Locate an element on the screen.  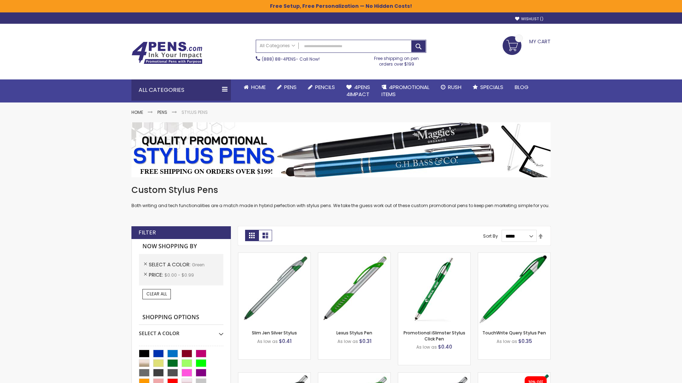
a: Slim Jen Silver Stylus is located at coordinates (274, 333).